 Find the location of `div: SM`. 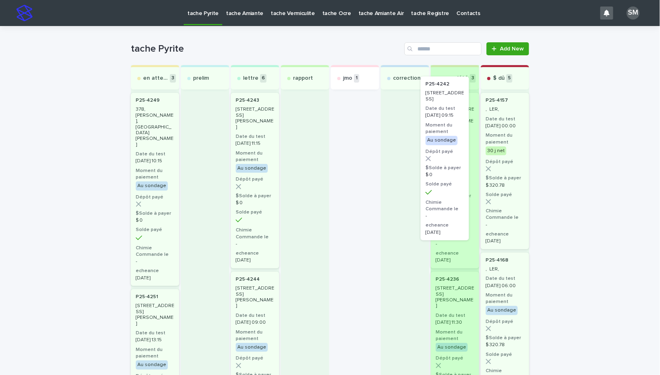

div: SM is located at coordinates (634, 13).